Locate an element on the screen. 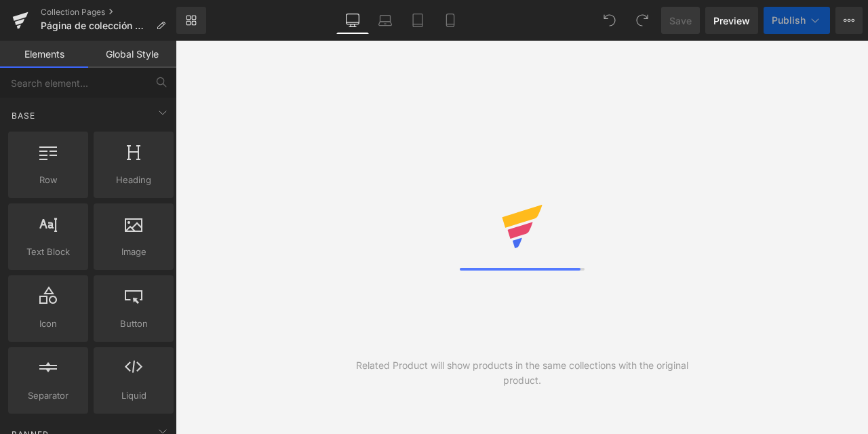 This screenshot has height=434, width=868. span: Icon is located at coordinates (48, 323).